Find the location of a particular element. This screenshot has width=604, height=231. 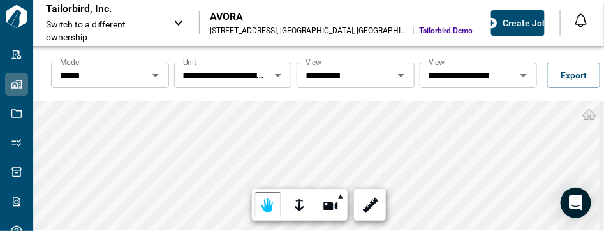

p: Tailorbird, Inc. is located at coordinates (103, 9).